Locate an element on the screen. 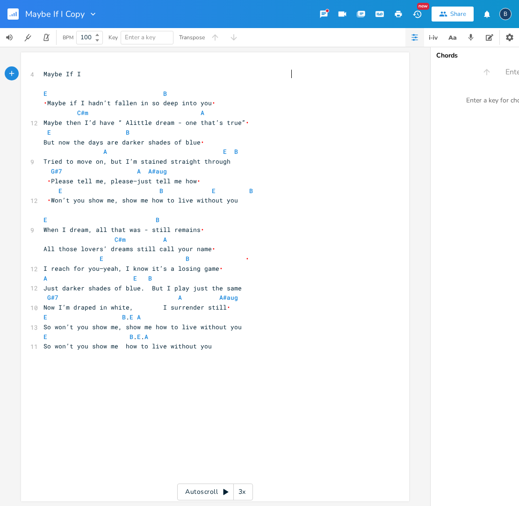  div: boywells is located at coordinates (505, 14).